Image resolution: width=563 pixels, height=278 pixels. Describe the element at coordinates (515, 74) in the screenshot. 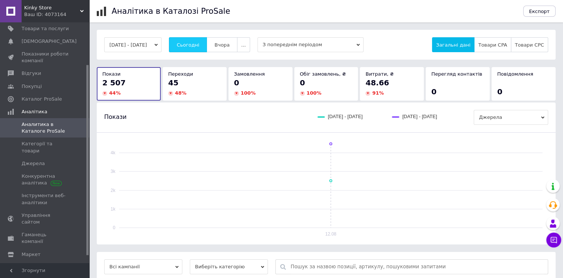

I see `span: Повідомлення` at that location.